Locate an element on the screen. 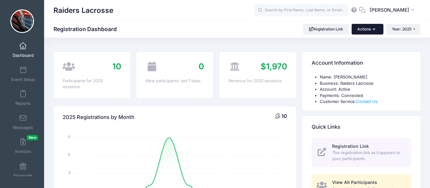  a: InvoicesNew is located at coordinates (23, 146).